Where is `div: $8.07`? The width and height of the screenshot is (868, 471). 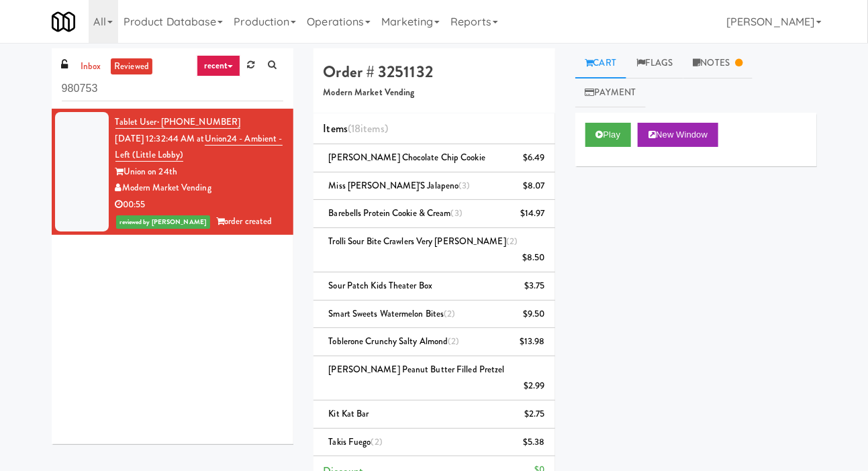
div: $8.07 is located at coordinates (534, 186).